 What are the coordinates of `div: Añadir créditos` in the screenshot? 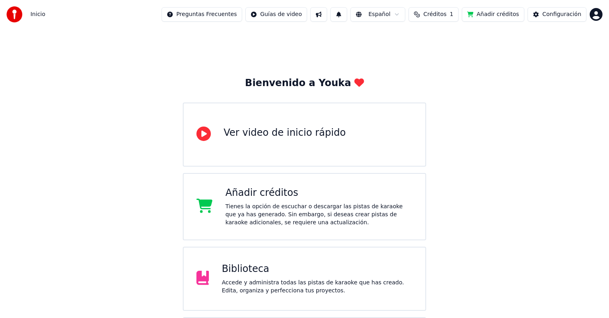 It's located at (319, 193).